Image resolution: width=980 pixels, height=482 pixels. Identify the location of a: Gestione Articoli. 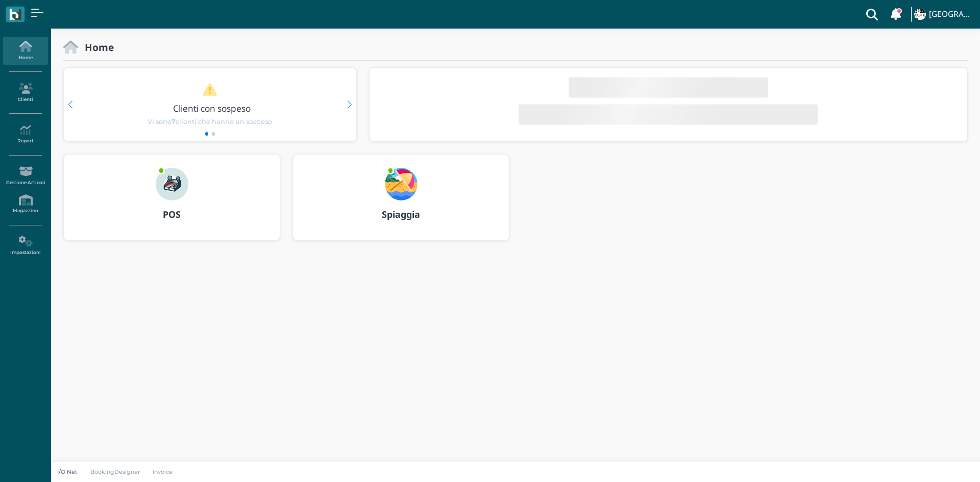
(25, 176).